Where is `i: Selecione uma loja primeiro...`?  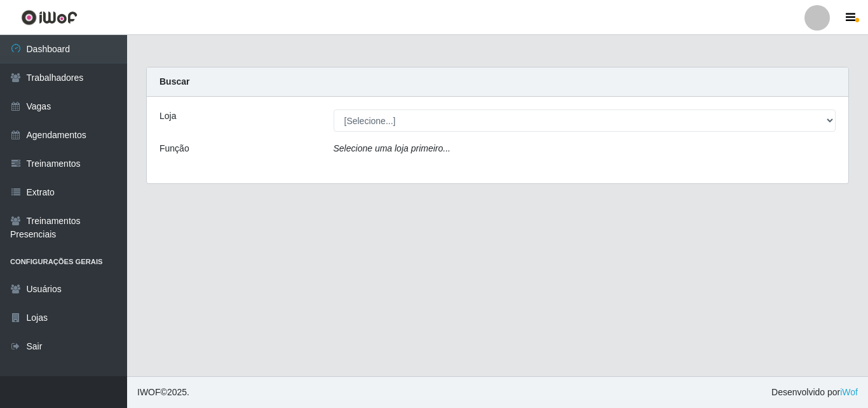
i: Selecione uma loja primeiro... is located at coordinates (392, 148).